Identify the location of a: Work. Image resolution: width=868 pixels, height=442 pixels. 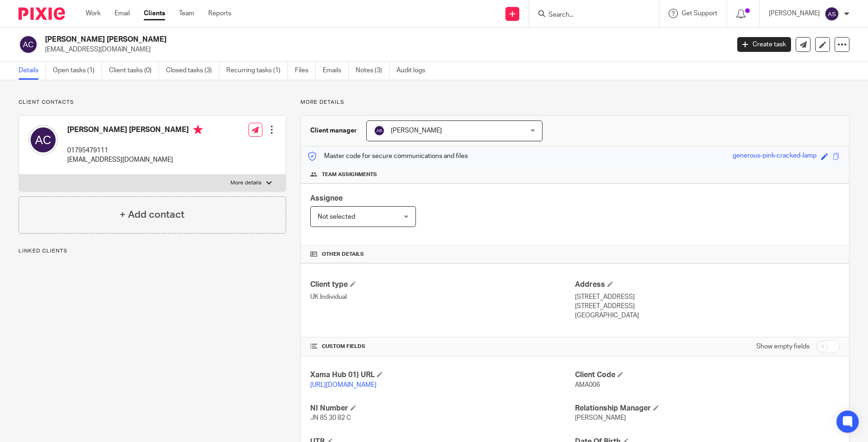
(94, 14).